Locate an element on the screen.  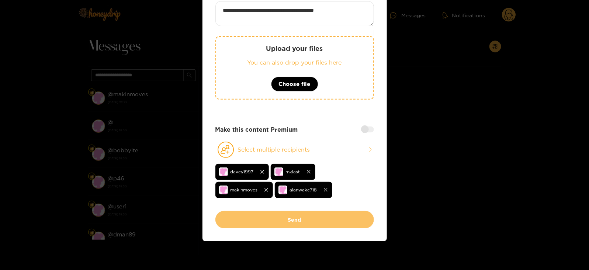
span: alanwake718 is located at coordinates (303, 189).